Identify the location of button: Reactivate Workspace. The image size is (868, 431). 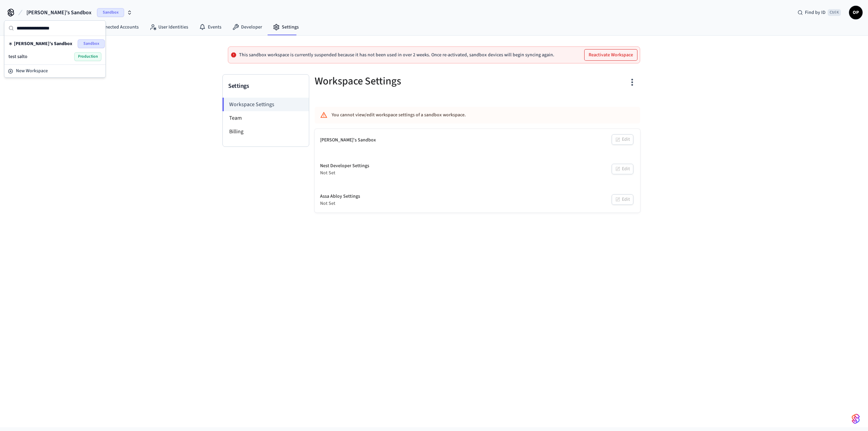
(611, 55).